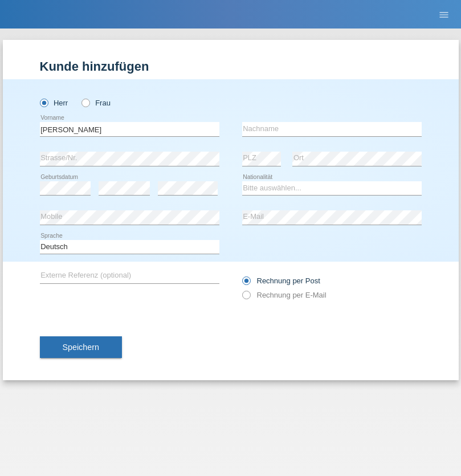 The width and height of the screenshot is (461, 476). I want to click on label: Herr, so click(54, 103).